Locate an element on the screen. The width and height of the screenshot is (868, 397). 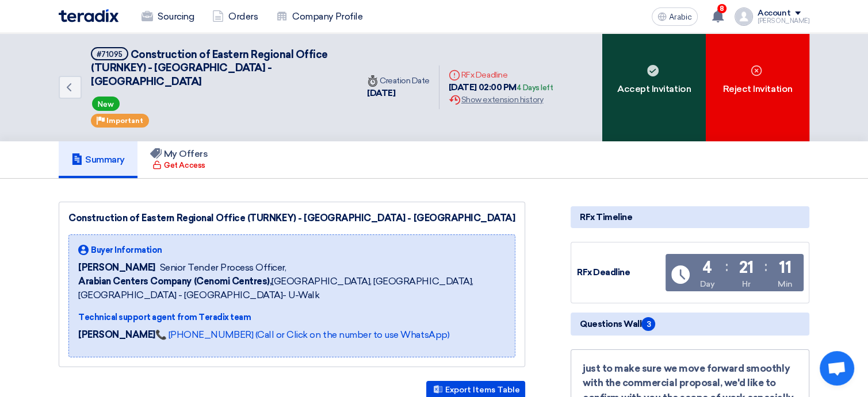
font: Orders is located at coordinates (243, 16).